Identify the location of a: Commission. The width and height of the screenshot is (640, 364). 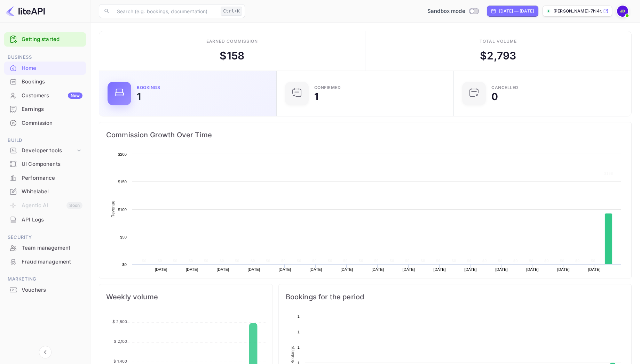
(45, 123).